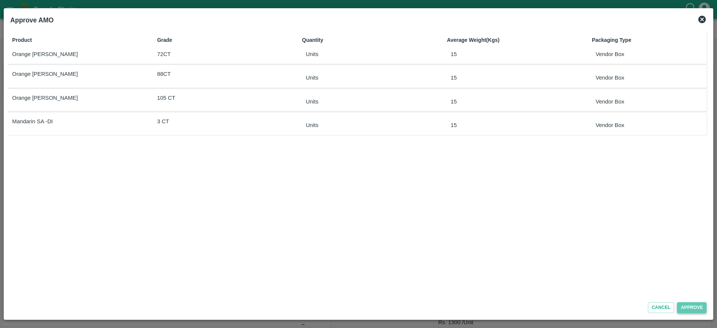  I want to click on p: Quantity, so click(359, 40).